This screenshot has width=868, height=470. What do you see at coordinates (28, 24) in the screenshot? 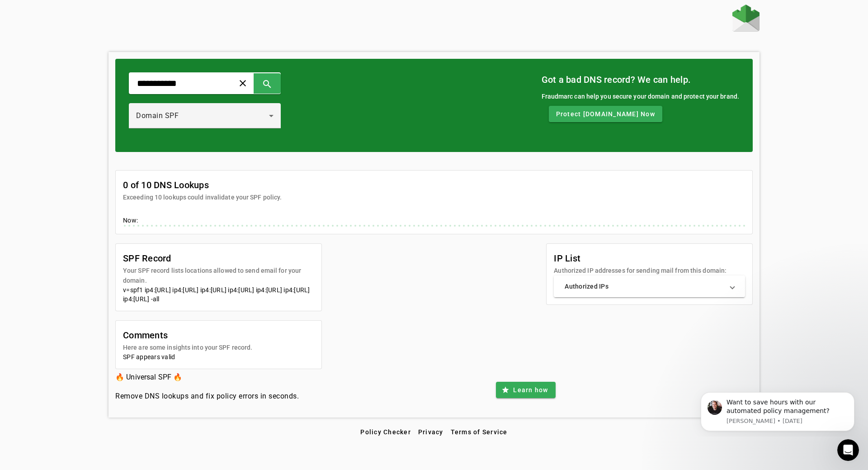
I see `img: Profile image for Keith` at bounding box center [28, 24].